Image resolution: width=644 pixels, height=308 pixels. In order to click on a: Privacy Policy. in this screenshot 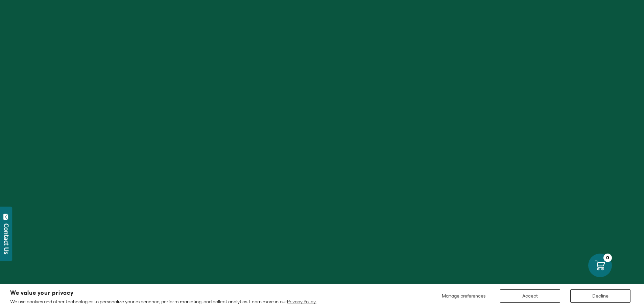, I will do `click(302, 302)`.